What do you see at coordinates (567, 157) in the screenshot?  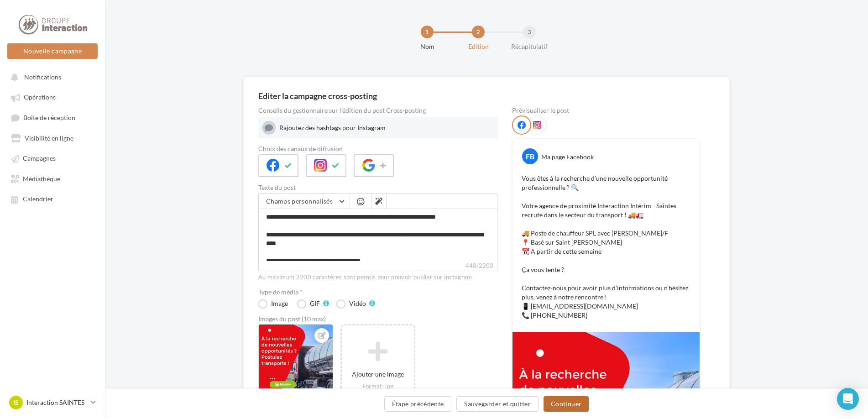 I see `div: Ma page Facebook` at bounding box center [567, 157].